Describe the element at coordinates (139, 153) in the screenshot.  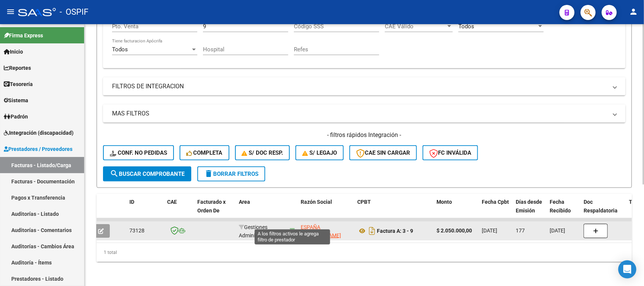
I see `span: Conf. no pedidas` at that location.